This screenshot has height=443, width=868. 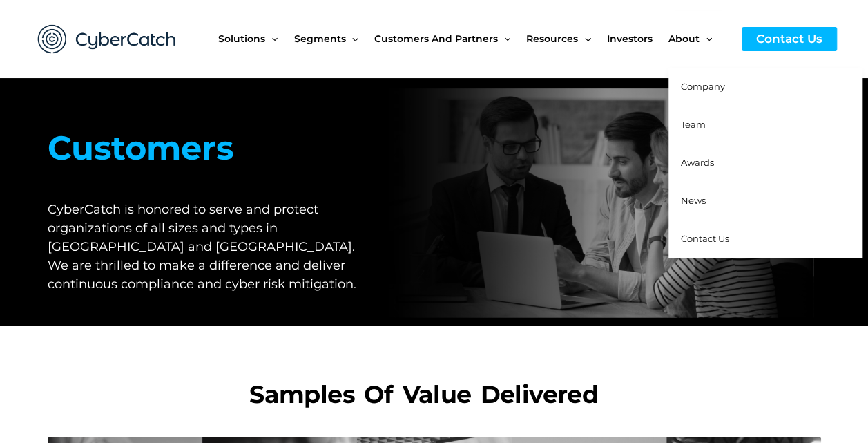 I want to click on a: Awards, so click(x=765, y=163).